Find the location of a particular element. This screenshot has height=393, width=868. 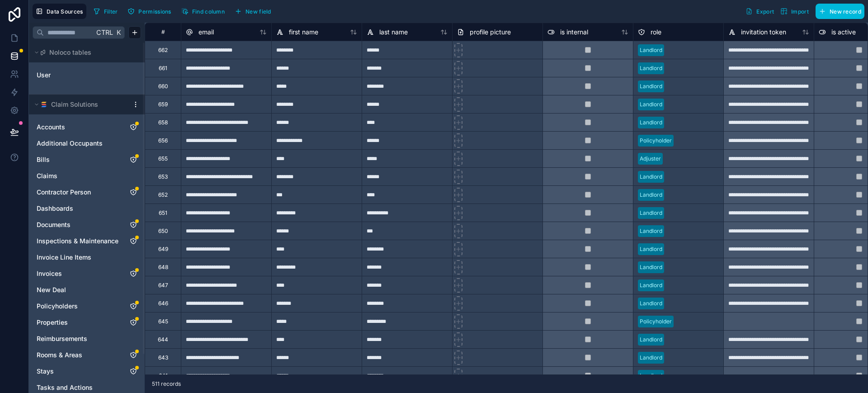

button: Permissions is located at coordinates (149, 11).